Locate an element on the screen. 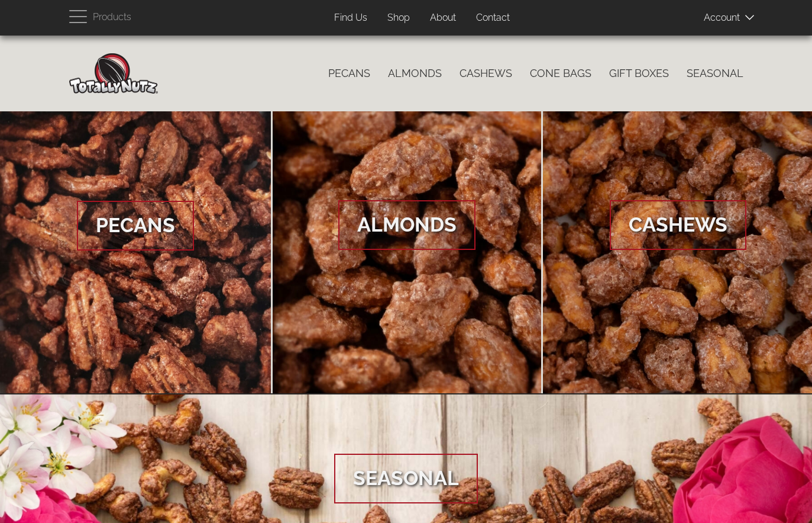  a: Pecans is located at coordinates (349, 73).